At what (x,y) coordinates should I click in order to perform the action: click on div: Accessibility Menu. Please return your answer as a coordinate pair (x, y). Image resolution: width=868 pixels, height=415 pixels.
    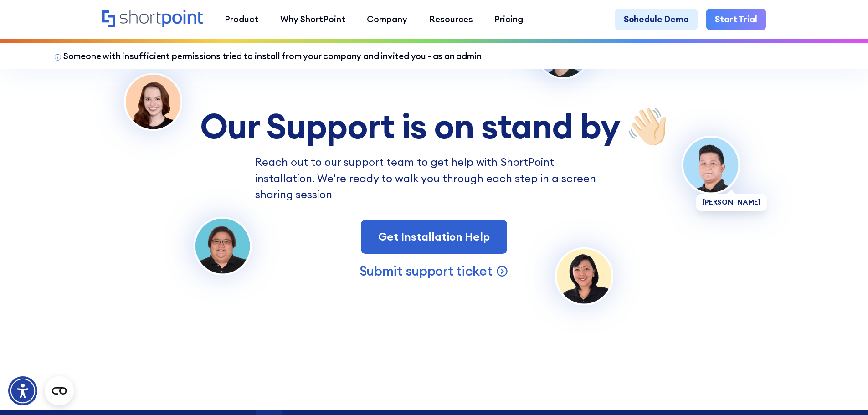
    Looking at the image, I should click on (23, 391).